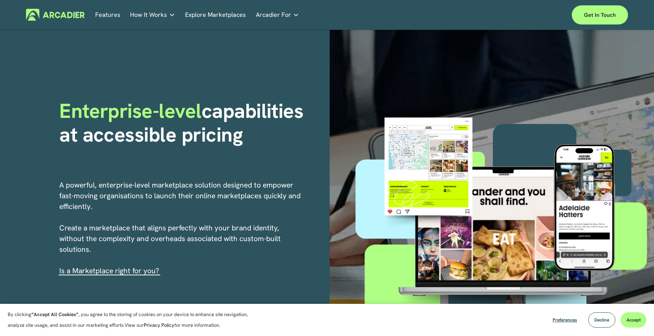 The height and width of the screenshot is (336, 654). Describe the element at coordinates (635, 317) in the screenshot. I see `div: Chat Widget` at that location.